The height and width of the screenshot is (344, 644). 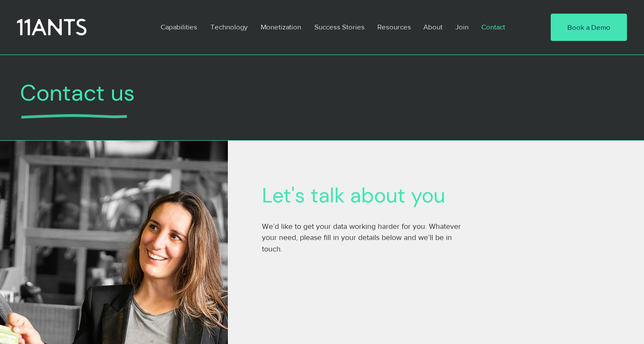 What do you see at coordinates (340, 27) in the screenshot?
I see `a: Success Stories` at bounding box center [340, 27].